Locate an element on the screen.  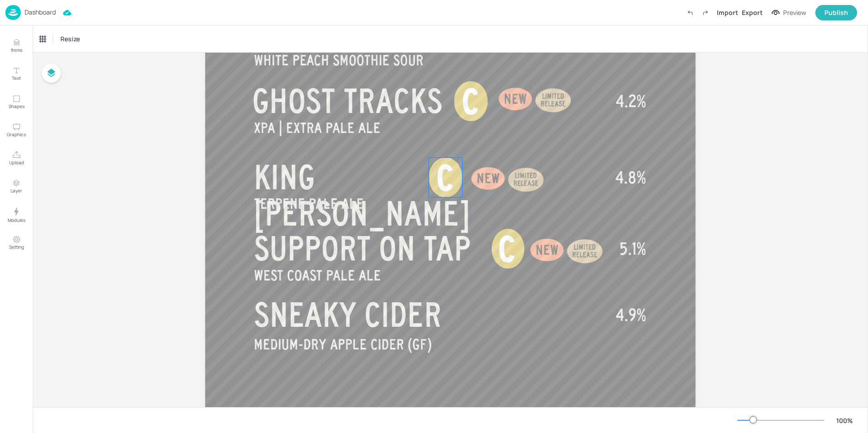
span: TERPENE PALE ALE is located at coordinates (309, 203).